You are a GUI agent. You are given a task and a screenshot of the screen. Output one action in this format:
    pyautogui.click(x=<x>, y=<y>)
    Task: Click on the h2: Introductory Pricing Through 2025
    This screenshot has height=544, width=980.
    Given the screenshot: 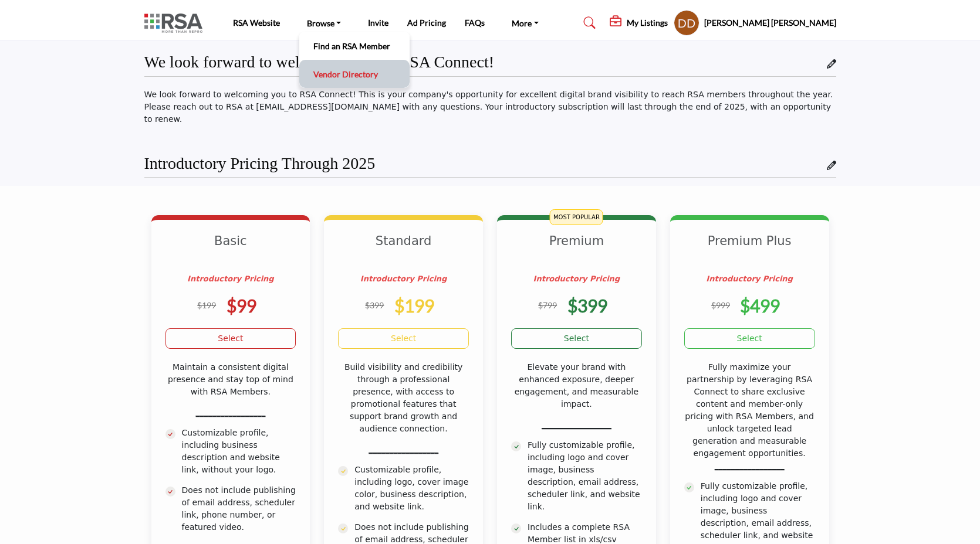 What is the action you would take?
    pyautogui.click(x=260, y=163)
    